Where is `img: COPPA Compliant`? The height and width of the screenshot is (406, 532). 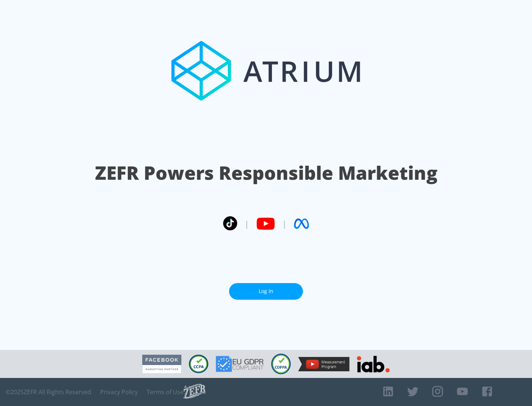
img: COPPA Compliant is located at coordinates (281, 364).